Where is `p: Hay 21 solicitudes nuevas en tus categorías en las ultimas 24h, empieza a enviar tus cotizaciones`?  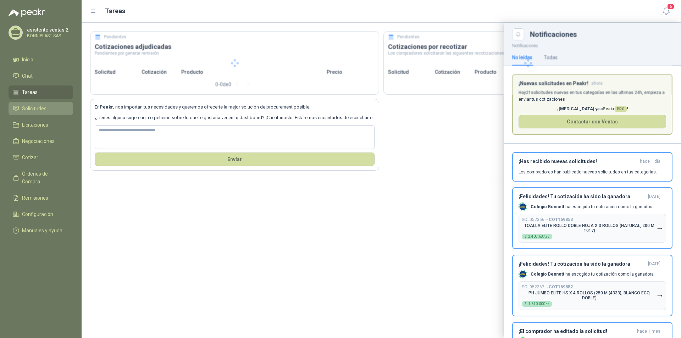 p: Hay 21 solicitudes nuevas en tus categorías en las ultimas 24h, empieza a enviar tus cotizaciones is located at coordinates (592, 96).